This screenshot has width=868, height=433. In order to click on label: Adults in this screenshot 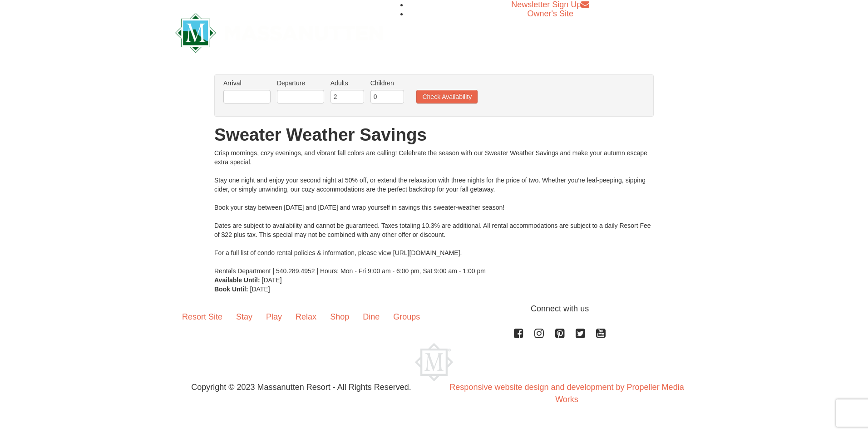, I will do `click(347, 83)`.